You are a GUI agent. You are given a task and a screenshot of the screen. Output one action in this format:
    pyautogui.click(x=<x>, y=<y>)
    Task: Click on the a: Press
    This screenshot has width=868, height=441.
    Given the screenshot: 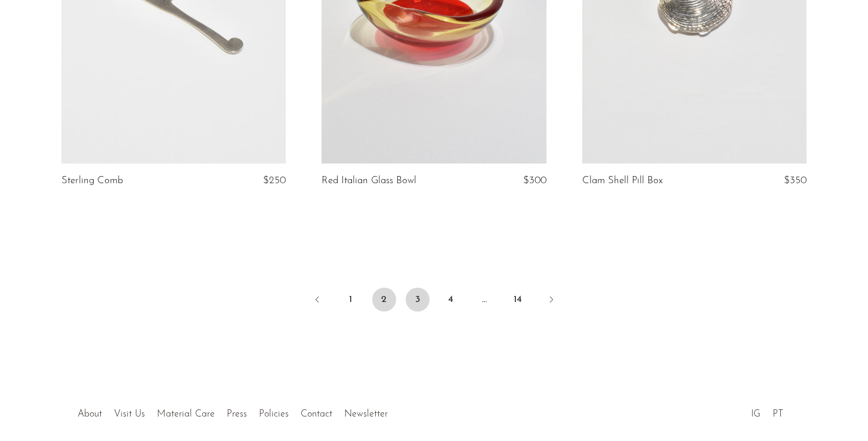 What is the action you would take?
    pyautogui.click(x=237, y=414)
    